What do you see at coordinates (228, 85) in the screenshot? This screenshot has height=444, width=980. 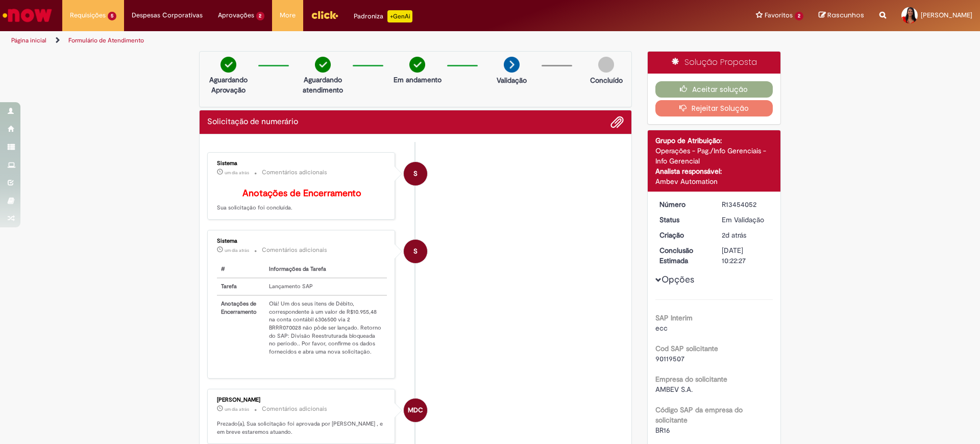 I see `p: Aguardando Aprovação` at bounding box center [228, 85].